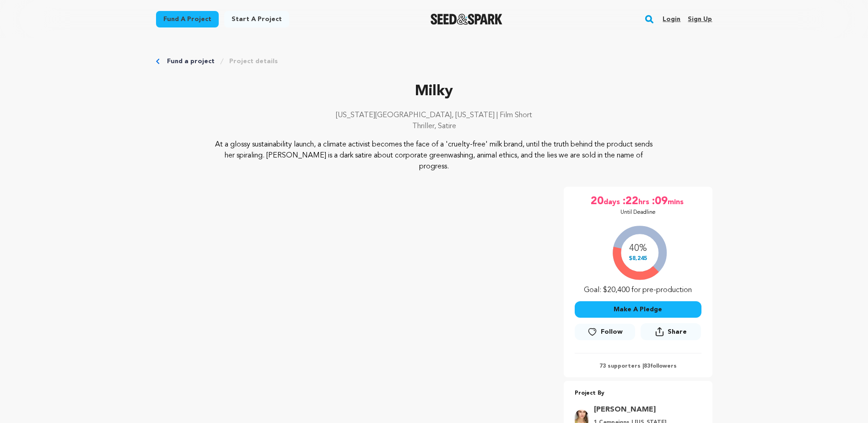  Describe the element at coordinates (613, 201) in the screenshot. I see `span: days` at that location.